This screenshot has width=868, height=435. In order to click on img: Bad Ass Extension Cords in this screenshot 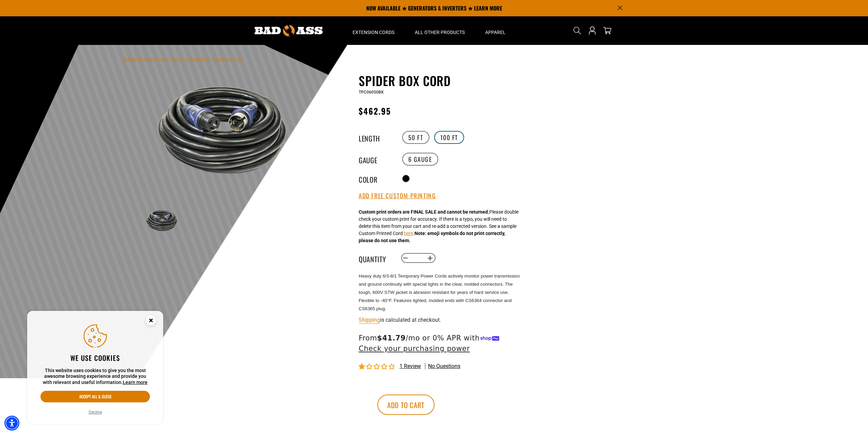, I will do `click(289, 30)`.